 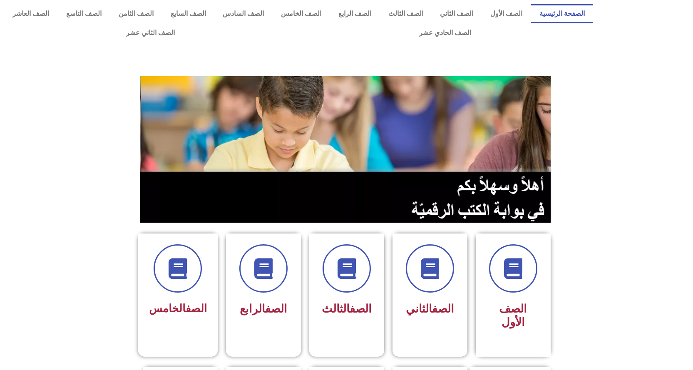 What do you see at coordinates (244, 14) in the screenshot?
I see `a: الصف السادس` at bounding box center [244, 14].